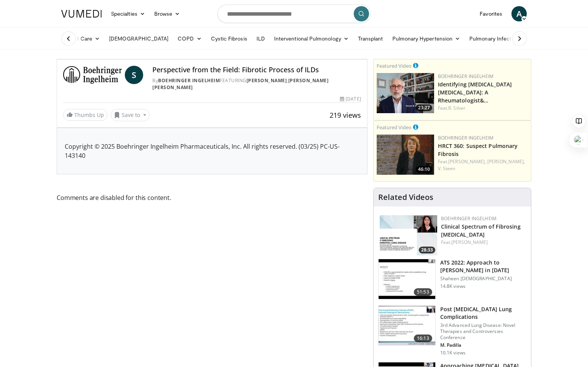  Describe the element at coordinates (491, 14) in the screenshot. I see `a: Favorites` at that location.